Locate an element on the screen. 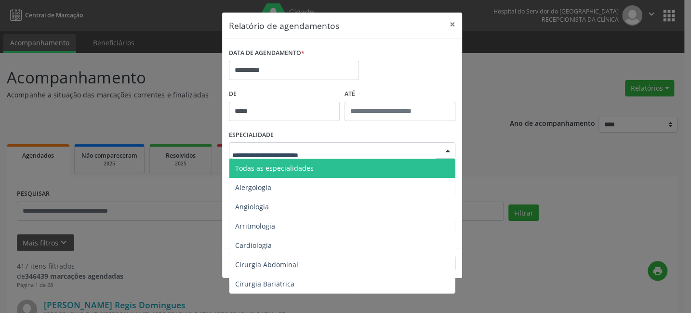 This screenshot has width=691, height=313. span: Angiologia is located at coordinates (252, 206).